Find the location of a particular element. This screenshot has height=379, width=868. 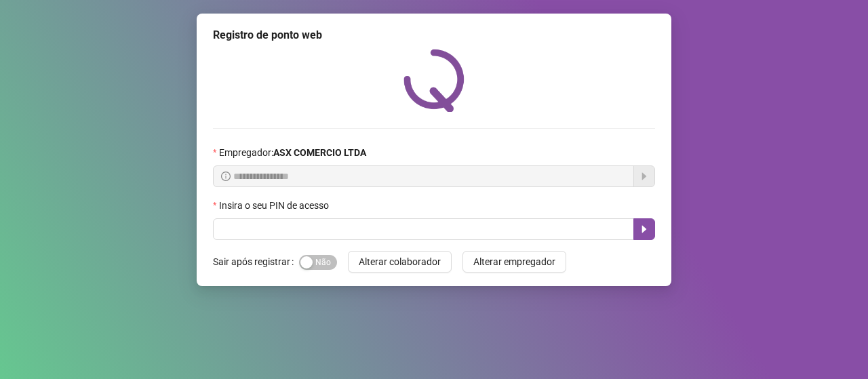

strong: ASX COMERCIO LTDA is located at coordinates (320, 153).